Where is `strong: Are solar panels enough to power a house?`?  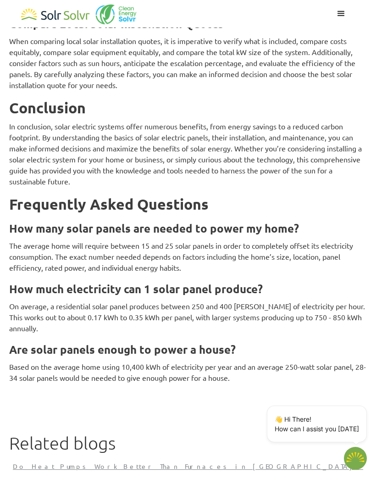
strong: Are solar panels enough to power a house? is located at coordinates (123, 349).